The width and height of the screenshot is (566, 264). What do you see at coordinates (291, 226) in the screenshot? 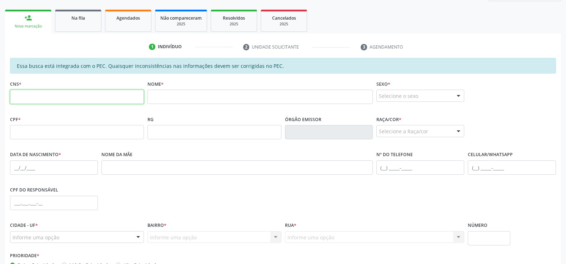
I see `label: Rua` at bounding box center [291, 226].